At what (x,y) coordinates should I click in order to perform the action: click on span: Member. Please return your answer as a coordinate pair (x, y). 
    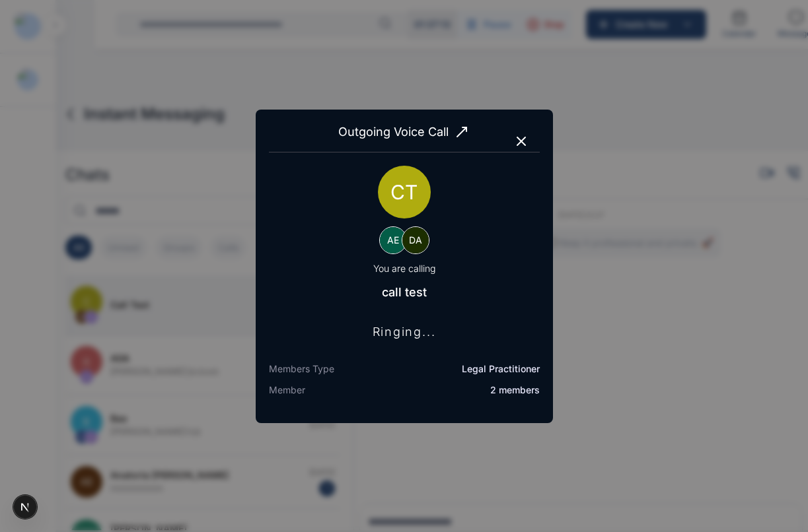
    Looking at the image, I should click on (287, 390).